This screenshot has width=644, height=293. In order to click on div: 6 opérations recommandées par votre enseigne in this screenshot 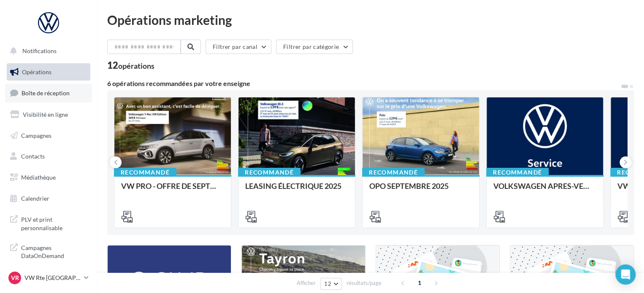, I will do `click(363, 84)`.